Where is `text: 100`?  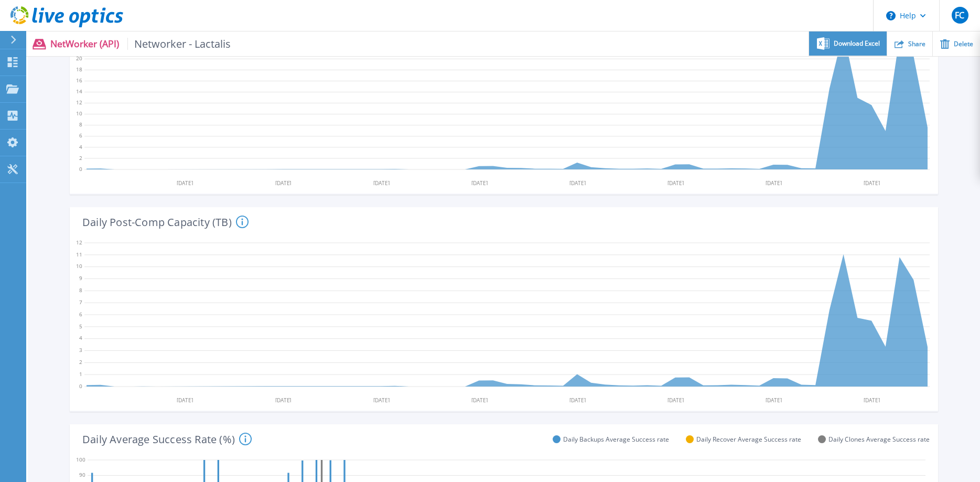
text: 100 is located at coordinates (81, 459).